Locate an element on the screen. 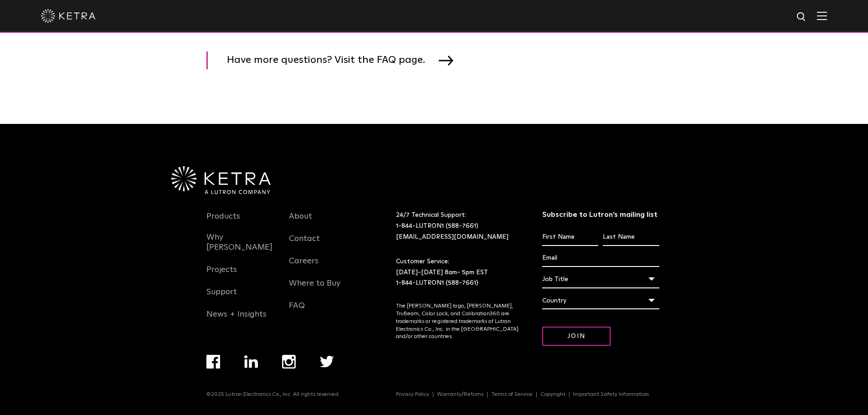 The image size is (868, 415). h3: Subscribe to Lutron’s mailing list is located at coordinates (601, 215).